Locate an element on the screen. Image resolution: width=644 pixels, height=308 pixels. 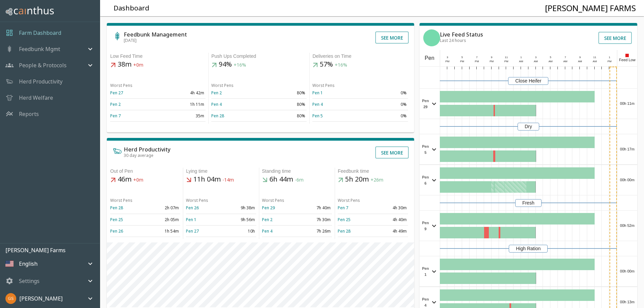
p: Settings is located at coordinates (29, 281).